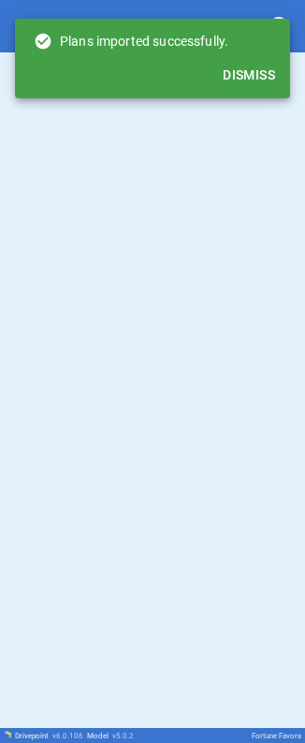 This screenshot has height=743, width=305. I want to click on img: Drivepoint, so click(7, 734).